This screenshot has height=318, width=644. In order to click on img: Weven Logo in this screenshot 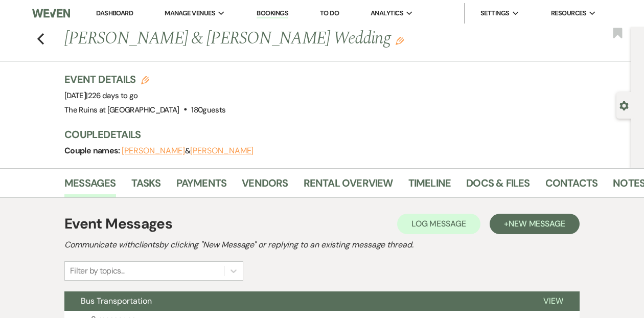, I will do `click(51, 13)`.